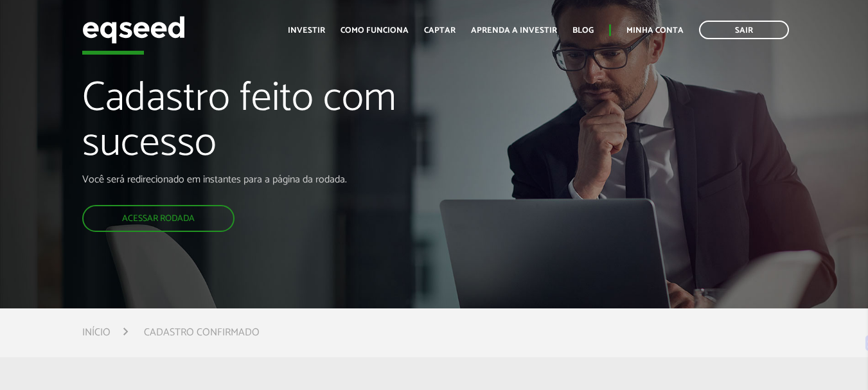 This screenshot has width=868, height=390. What do you see at coordinates (290, 125) in the screenshot?
I see `h1: Cadastro feito com sucesso` at bounding box center [290, 125].